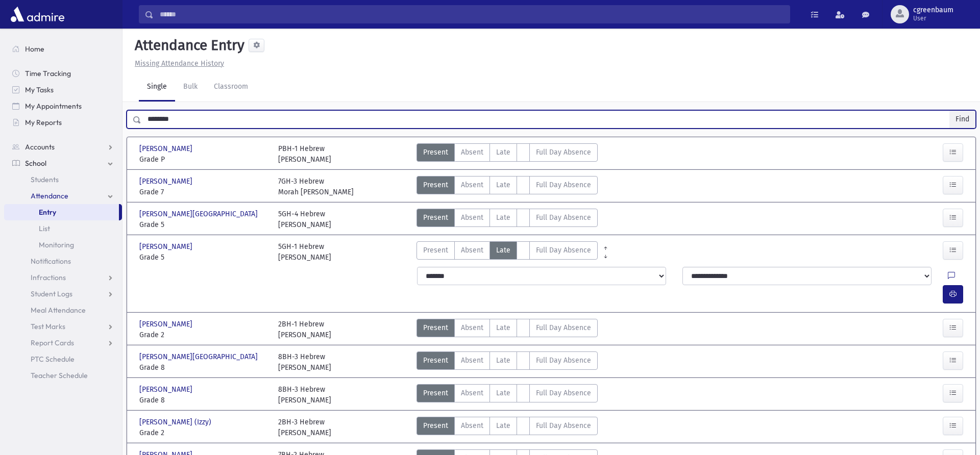 This screenshot has height=455, width=980. I want to click on span: Monitoring, so click(56, 245).